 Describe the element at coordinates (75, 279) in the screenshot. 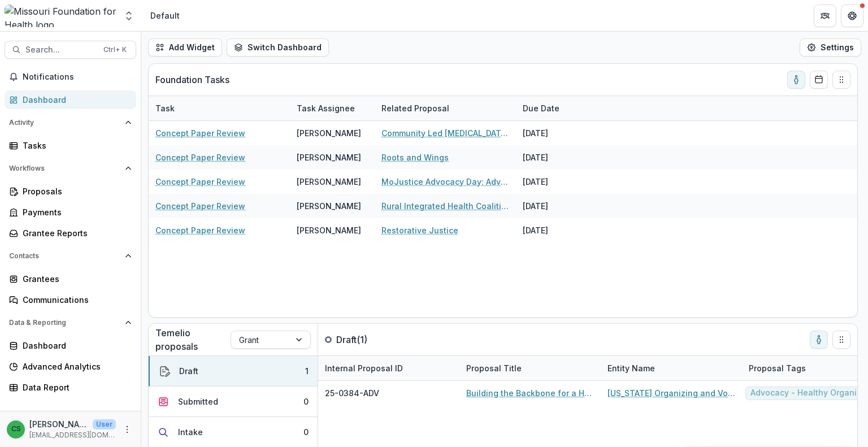

I see `div: Grantees` at that location.